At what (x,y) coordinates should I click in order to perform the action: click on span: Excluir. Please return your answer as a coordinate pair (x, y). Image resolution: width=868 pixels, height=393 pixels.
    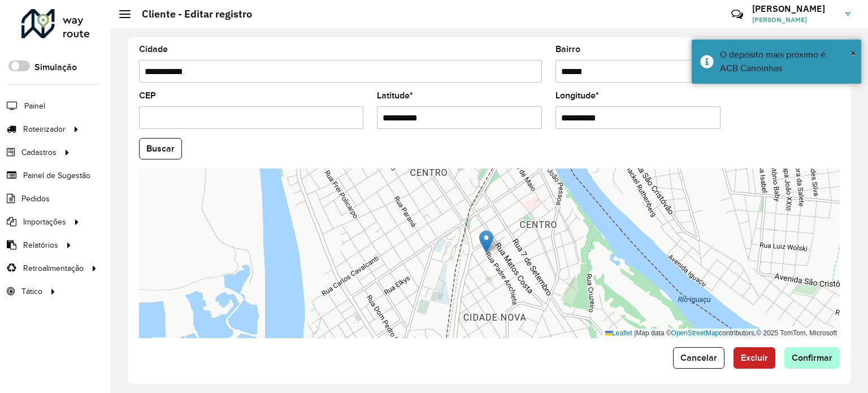
    Looking at the image, I should click on (754, 357).